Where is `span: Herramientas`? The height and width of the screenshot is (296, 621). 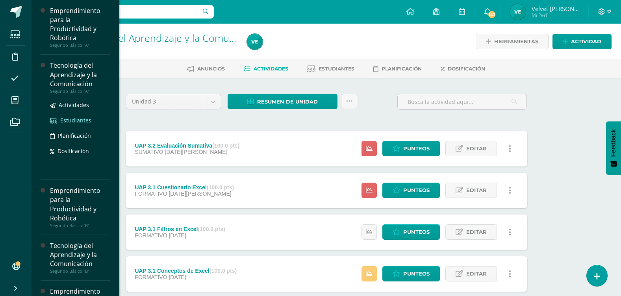 span: Herramientas is located at coordinates (516, 41).